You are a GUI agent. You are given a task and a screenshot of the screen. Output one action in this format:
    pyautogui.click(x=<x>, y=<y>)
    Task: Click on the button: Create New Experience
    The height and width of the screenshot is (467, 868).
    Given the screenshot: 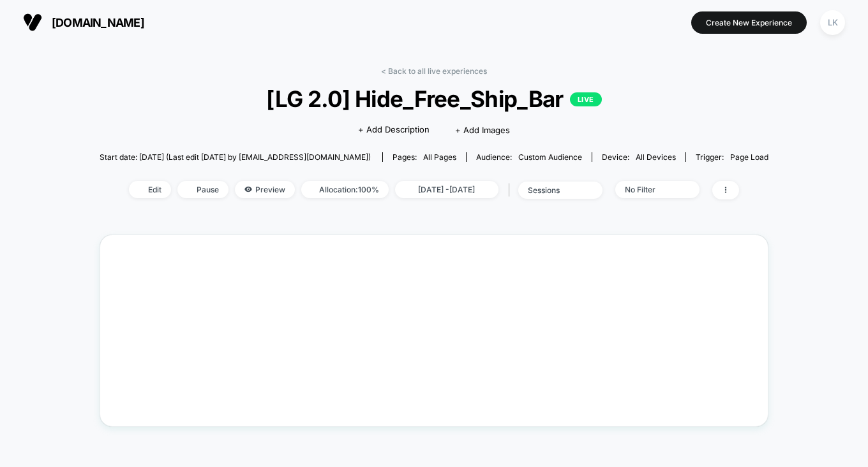 What is the action you would take?
    pyautogui.click(x=749, y=22)
    